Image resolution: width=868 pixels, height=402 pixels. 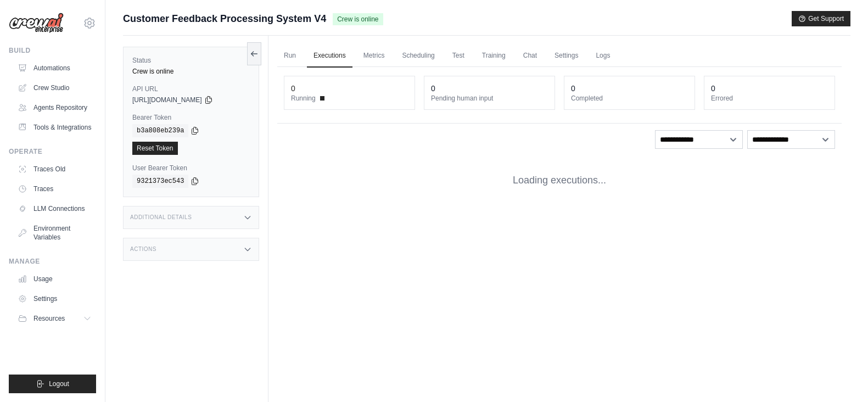 What do you see at coordinates (54, 128) in the screenshot?
I see `a: Tools & Integrations` at bounding box center [54, 128].